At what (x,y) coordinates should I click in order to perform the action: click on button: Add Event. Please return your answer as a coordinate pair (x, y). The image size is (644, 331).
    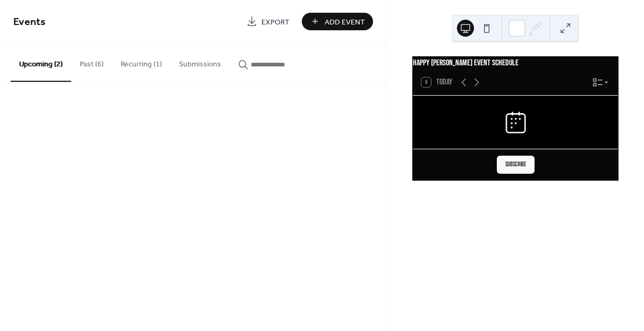
    Looking at the image, I should click on (337, 21).